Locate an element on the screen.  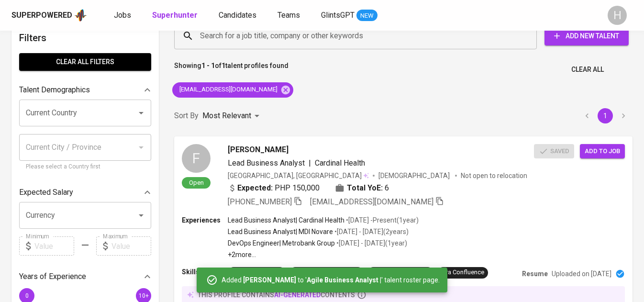
p: Expected Salary is located at coordinates (46, 193).